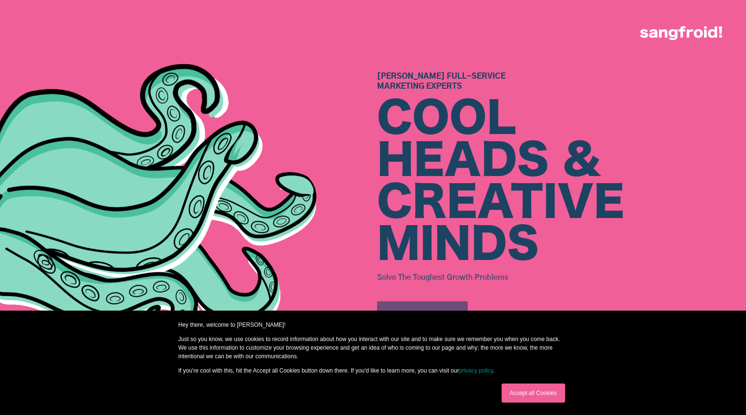 This screenshot has width=746, height=415. Describe the element at coordinates (422, 314) in the screenshot. I see `div: Let's Grow` at that location.